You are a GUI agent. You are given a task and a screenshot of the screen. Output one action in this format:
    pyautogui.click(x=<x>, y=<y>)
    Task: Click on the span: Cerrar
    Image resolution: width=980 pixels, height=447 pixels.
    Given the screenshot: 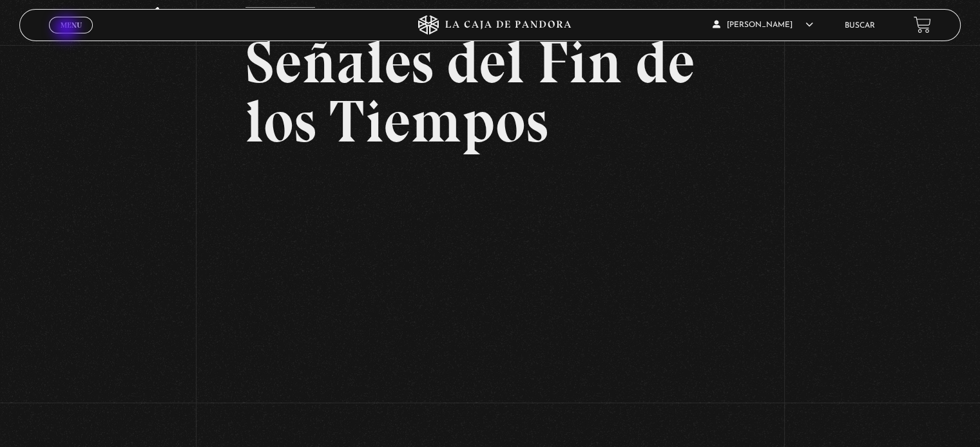 What is the action you would take?
    pyautogui.click(x=71, y=36)
    